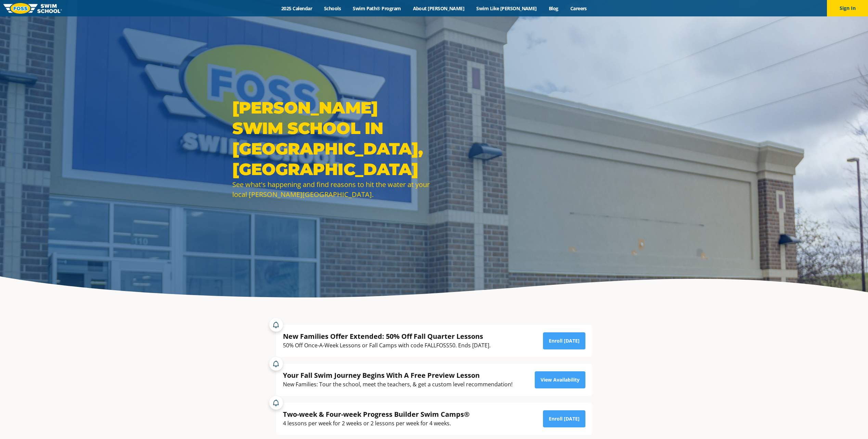 Image resolution: width=868 pixels, height=439 pixels. What do you see at coordinates (579, 8) in the screenshot?
I see `a: Careers` at bounding box center [579, 8].